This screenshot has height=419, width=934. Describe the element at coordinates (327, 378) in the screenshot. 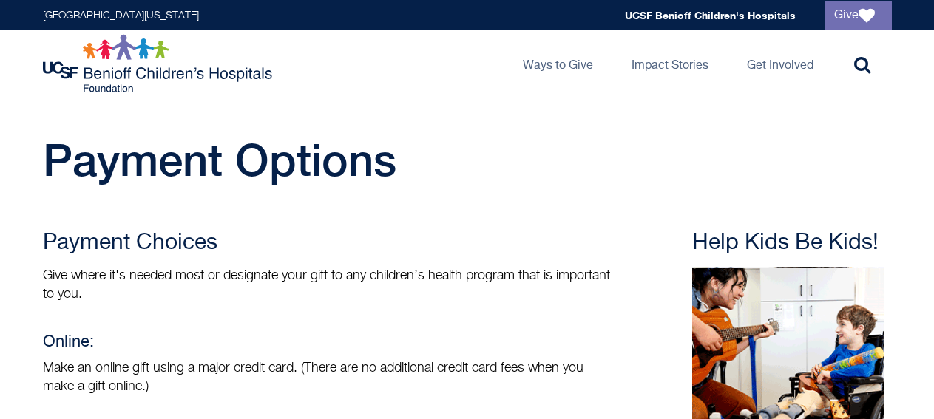

I see `p: Make an online gift using a major credit card. (There are no additional credit card fees when you...` at that location.